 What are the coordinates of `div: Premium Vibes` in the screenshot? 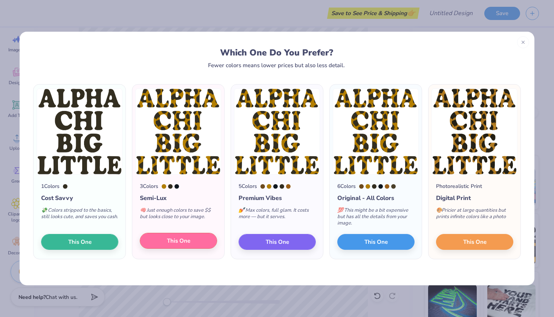 It's located at (277, 198).